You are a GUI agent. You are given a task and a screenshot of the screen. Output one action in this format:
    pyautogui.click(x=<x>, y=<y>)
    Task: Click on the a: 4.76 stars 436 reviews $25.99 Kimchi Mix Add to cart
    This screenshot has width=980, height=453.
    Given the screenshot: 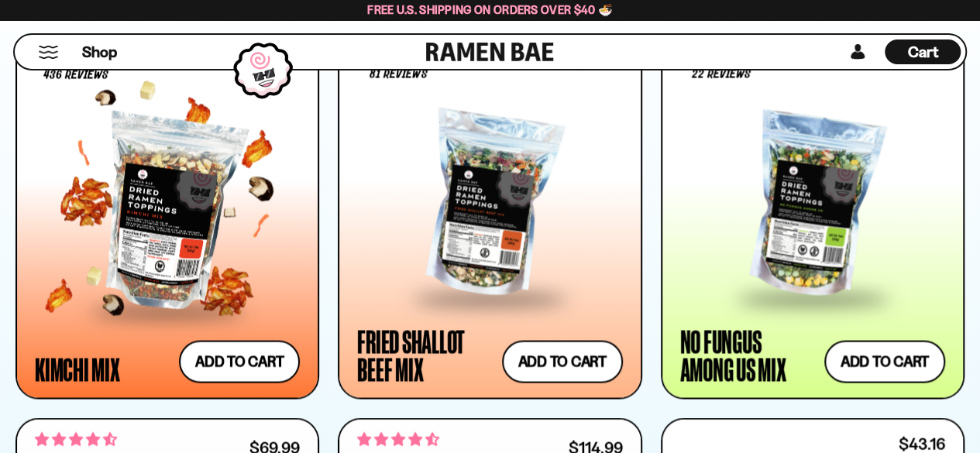 What is the action you would take?
    pyautogui.click(x=167, y=216)
    